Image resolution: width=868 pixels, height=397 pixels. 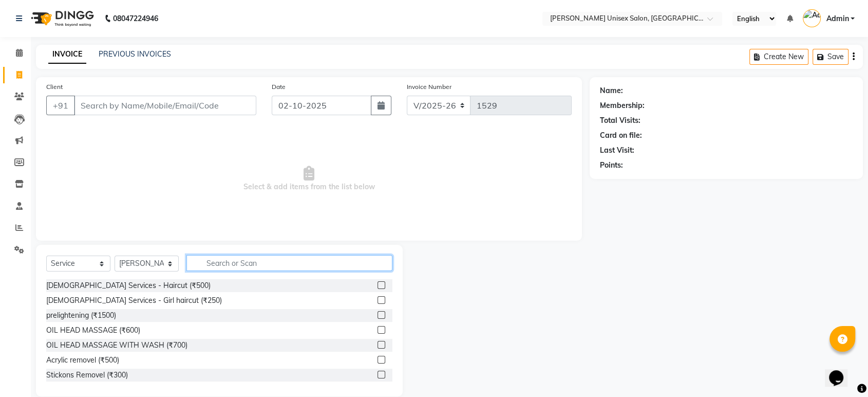 What do you see at coordinates (616, 150) in the screenshot?
I see `div: Last Visit:` at bounding box center [616, 150].